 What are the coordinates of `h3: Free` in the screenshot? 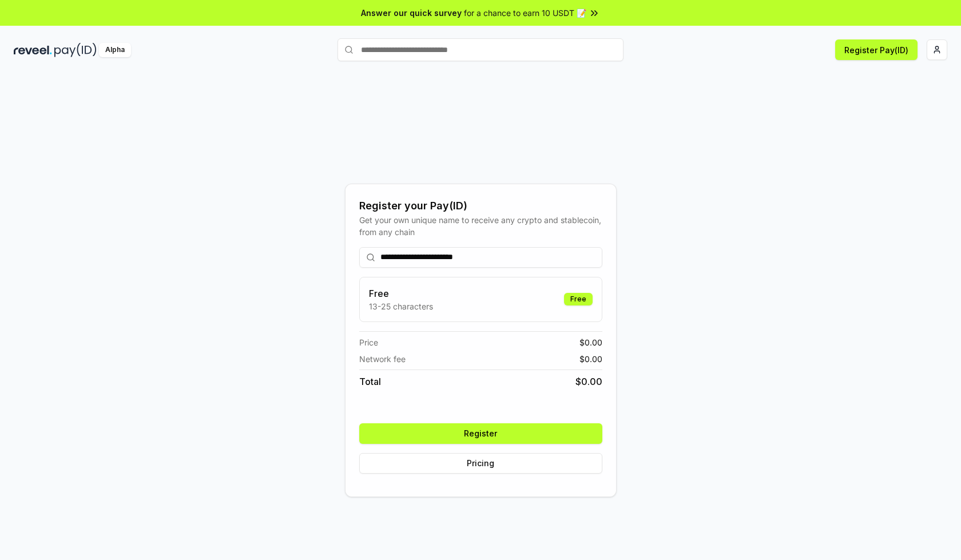 It's located at (401, 294).